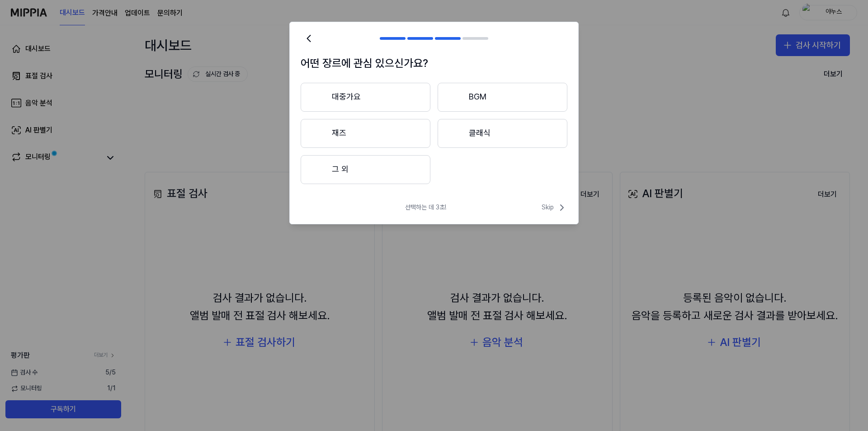 The image size is (868, 431). Describe the element at coordinates (425, 207) in the screenshot. I see `span: 선택하는 데 3초!` at that location.